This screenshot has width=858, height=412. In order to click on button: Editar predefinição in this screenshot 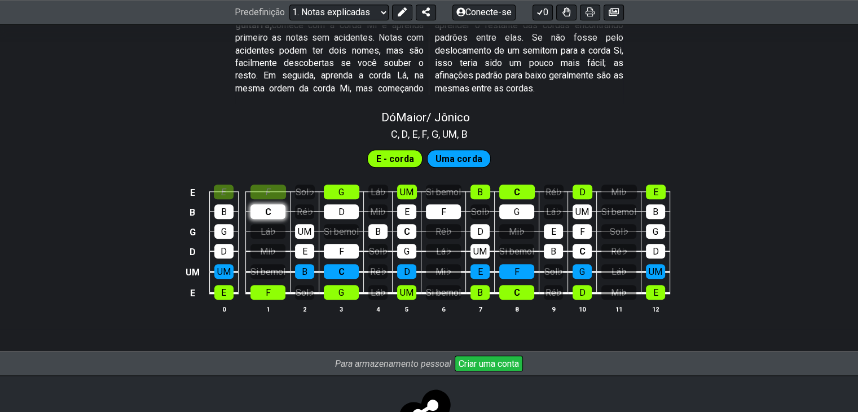, I will do `click(402, 12)`.